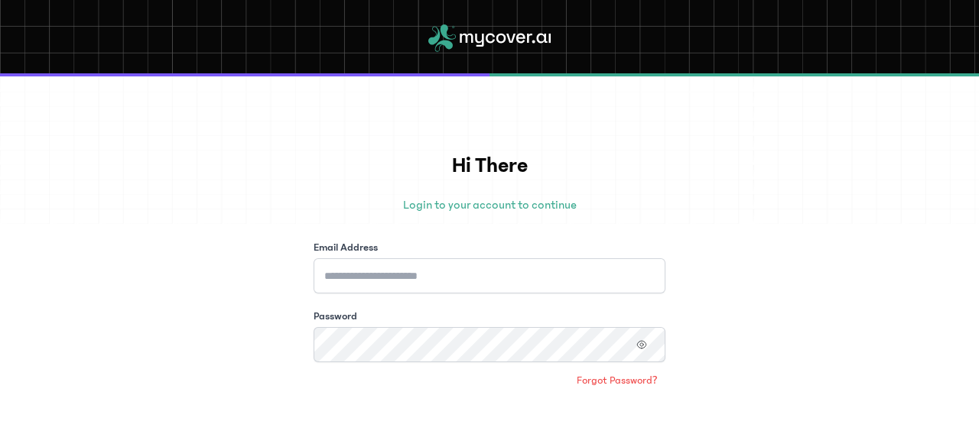 The width and height of the screenshot is (979, 421). Describe the element at coordinates (490, 205) in the screenshot. I see `p: Login to your account to continue` at that location.